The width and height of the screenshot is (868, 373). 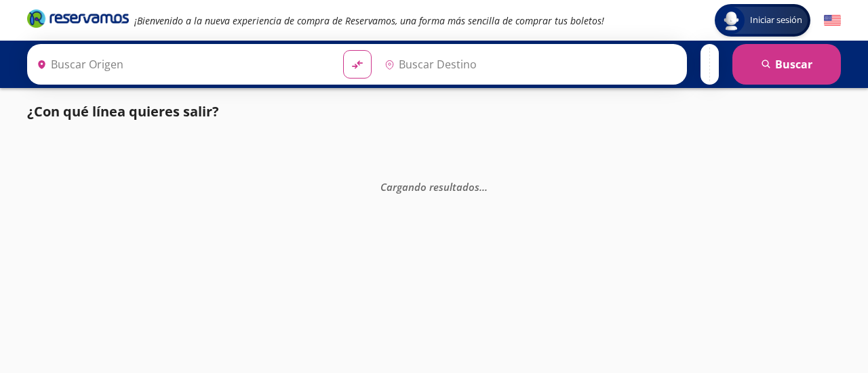 What do you see at coordinates (530, 64) in the screenshot?
I see `input: Buscar Destino` at bounding box center [530, 64].